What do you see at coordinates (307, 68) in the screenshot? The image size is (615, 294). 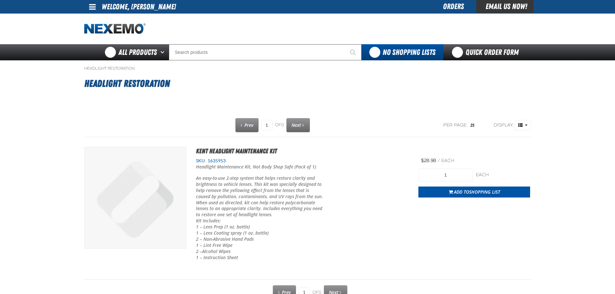 I see `nav: Breadcrumbs` at bounding box center [307, 68].